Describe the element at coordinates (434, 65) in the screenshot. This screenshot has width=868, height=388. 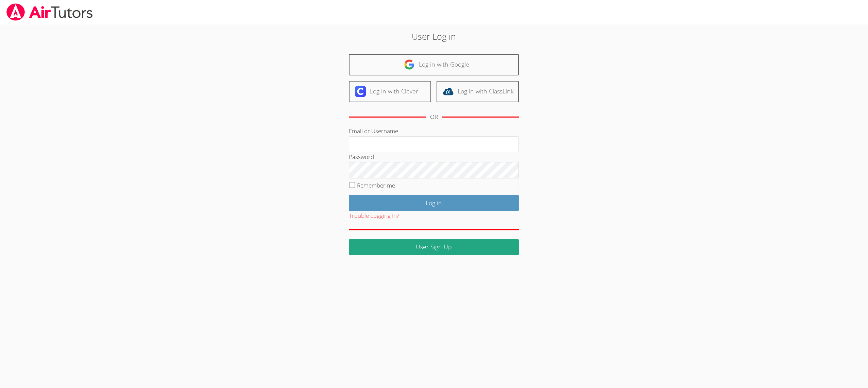
I see `a: Log in with Google` at that location.